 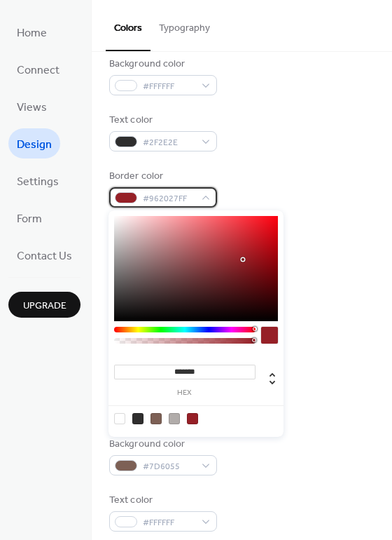 I want to click on a: Form, so click(x=29, y=217).